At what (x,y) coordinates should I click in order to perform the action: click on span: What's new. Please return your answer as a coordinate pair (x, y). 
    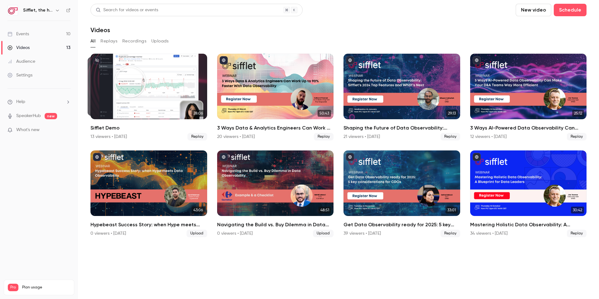
    Looking at the image, I should click on (28, 130).